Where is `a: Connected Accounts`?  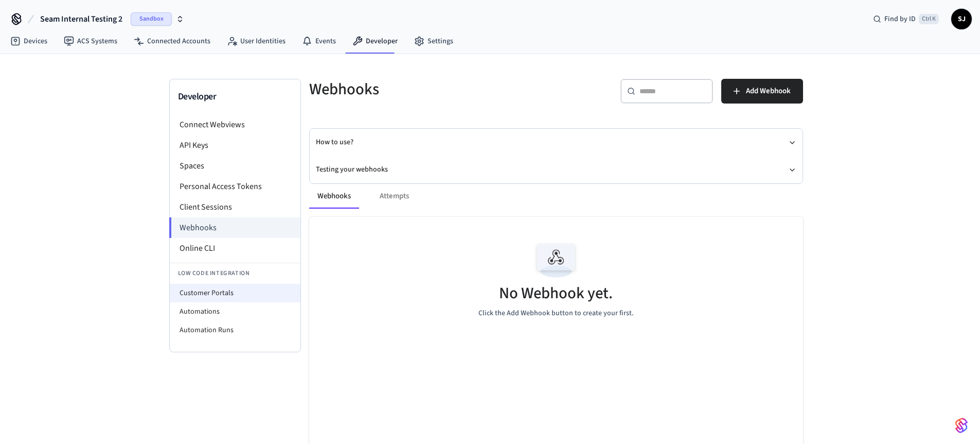 a: Connected Accounts is located at coordinates (172, 41).